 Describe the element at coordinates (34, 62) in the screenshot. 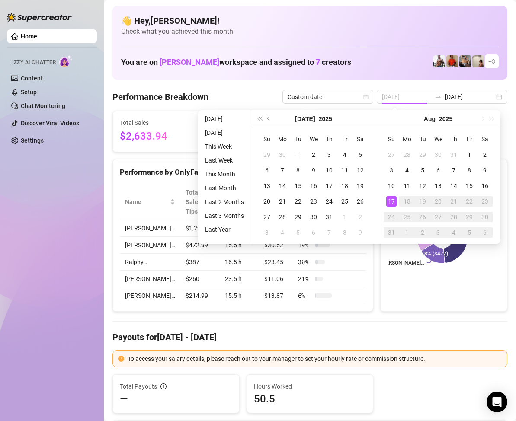

I see `span: Izzy AI Chatter` at that location.